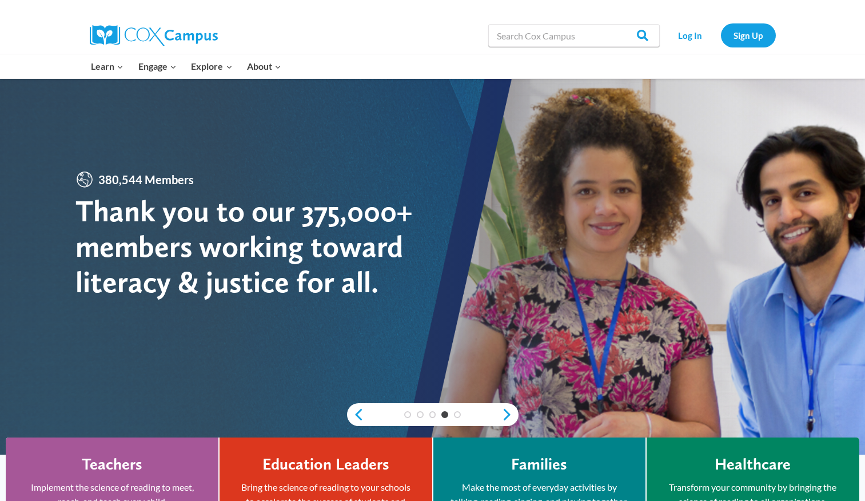 This screenshot has width=865, height=501. I want to click on h4: Education Leaders, so click(326, 464).